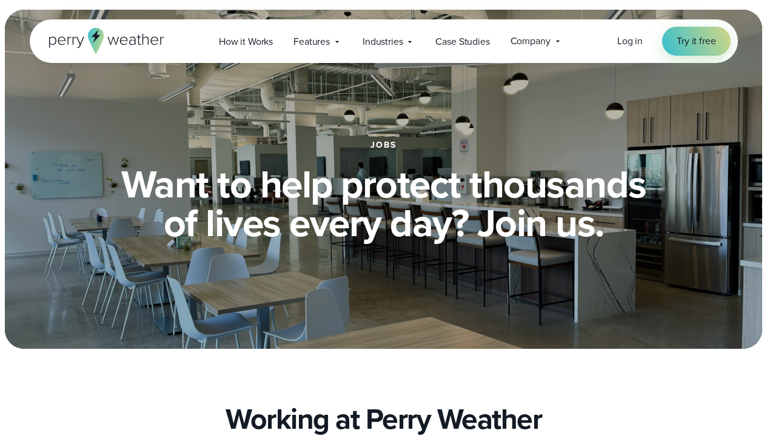  What do you see at coordinates (312, 42) in the screenshot?
I see `span: Features` at bounding box center [312, 42].